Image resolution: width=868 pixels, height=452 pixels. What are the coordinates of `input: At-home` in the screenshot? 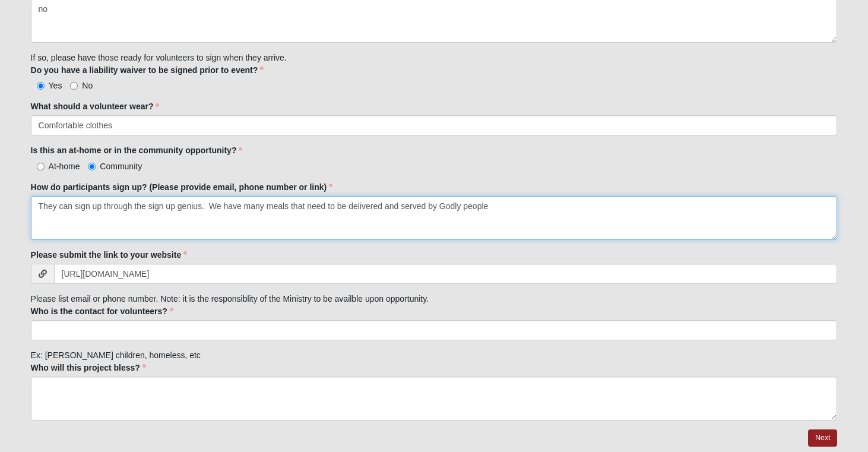 It's located at (40, 166).